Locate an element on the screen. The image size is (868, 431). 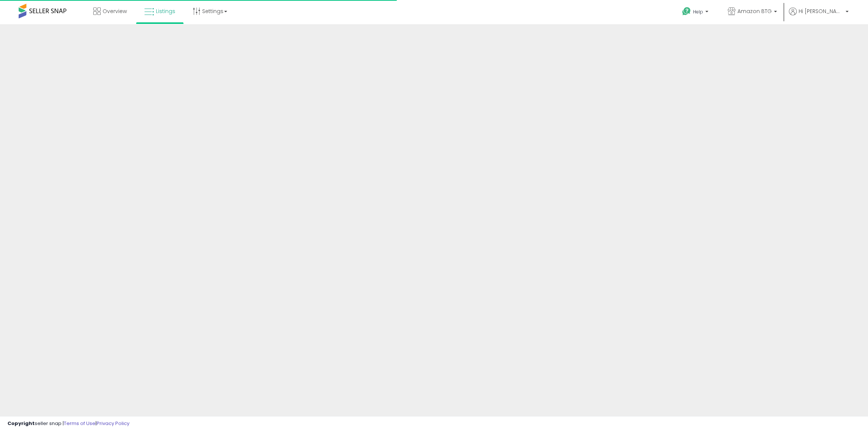
span: Overview is located at coordinates (114, 11).